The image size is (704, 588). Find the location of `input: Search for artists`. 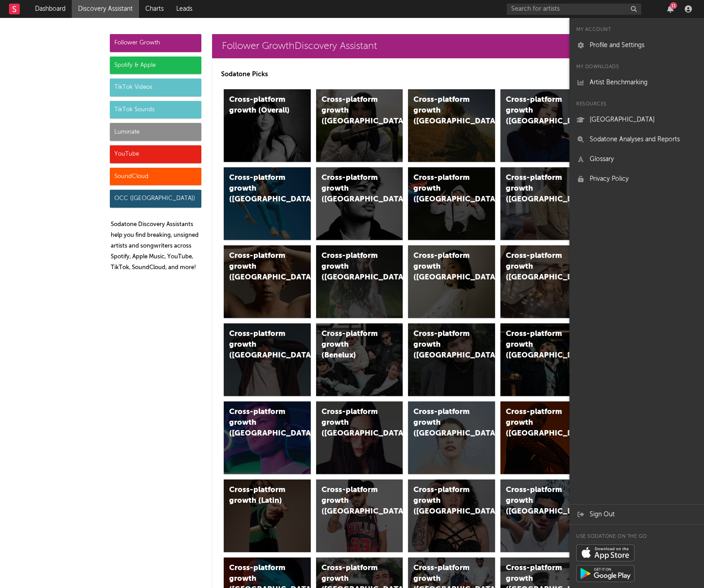

input: Search for artists is located at coordinates (574, 9).